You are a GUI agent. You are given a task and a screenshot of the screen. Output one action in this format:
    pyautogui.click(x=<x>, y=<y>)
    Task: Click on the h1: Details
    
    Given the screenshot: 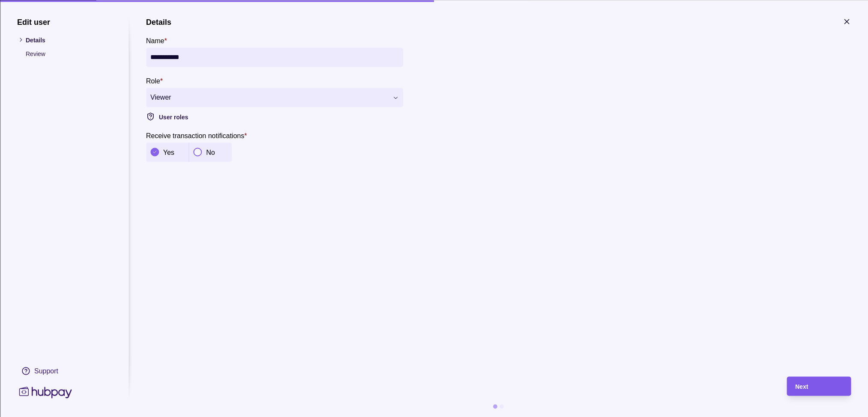 What is the action you would take?
    pyautogui.click(x=159, y=22)
    